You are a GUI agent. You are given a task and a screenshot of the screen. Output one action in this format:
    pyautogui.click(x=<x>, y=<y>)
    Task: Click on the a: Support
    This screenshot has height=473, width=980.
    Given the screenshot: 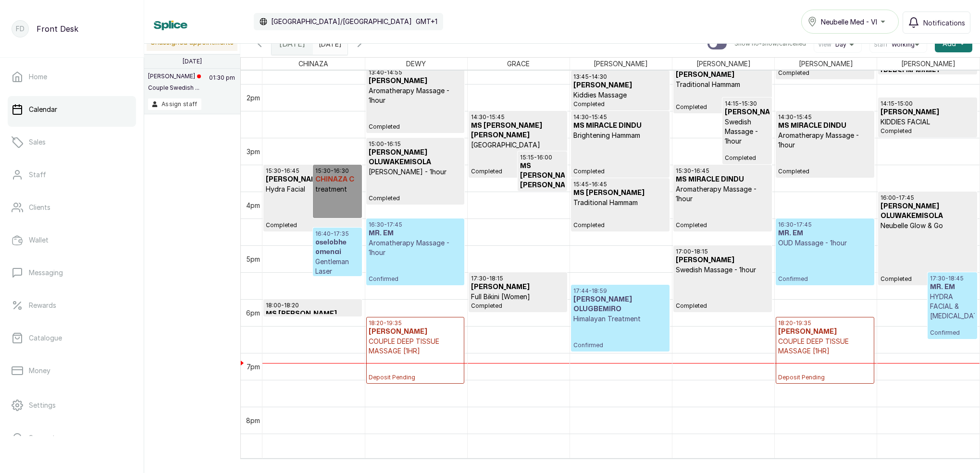 What is the action you would take?
    pyautogui.click(x=72, y=438)
    